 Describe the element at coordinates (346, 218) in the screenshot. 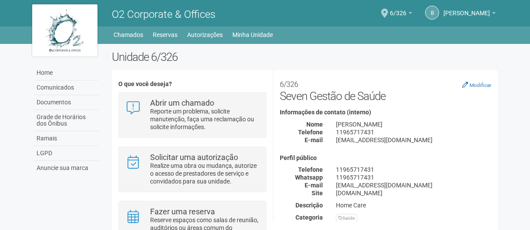

I see `div: Saúde` at that location.